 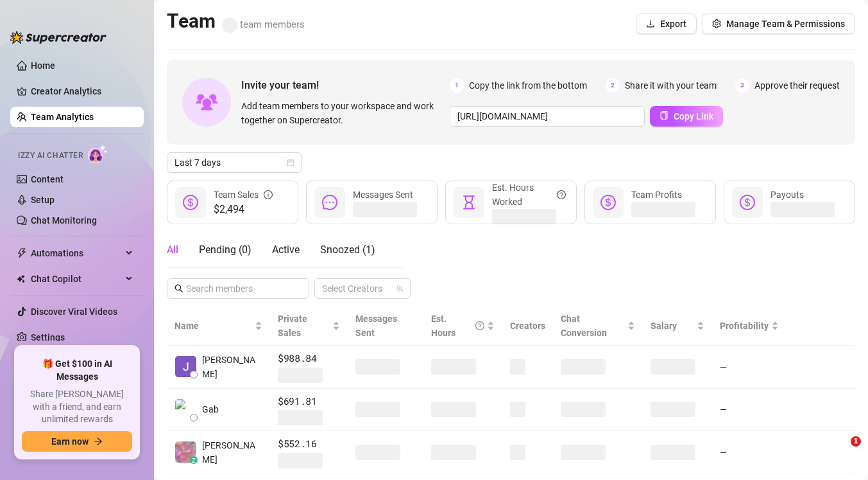 I want to click on span: info-circle, so click(x=269, y=194).